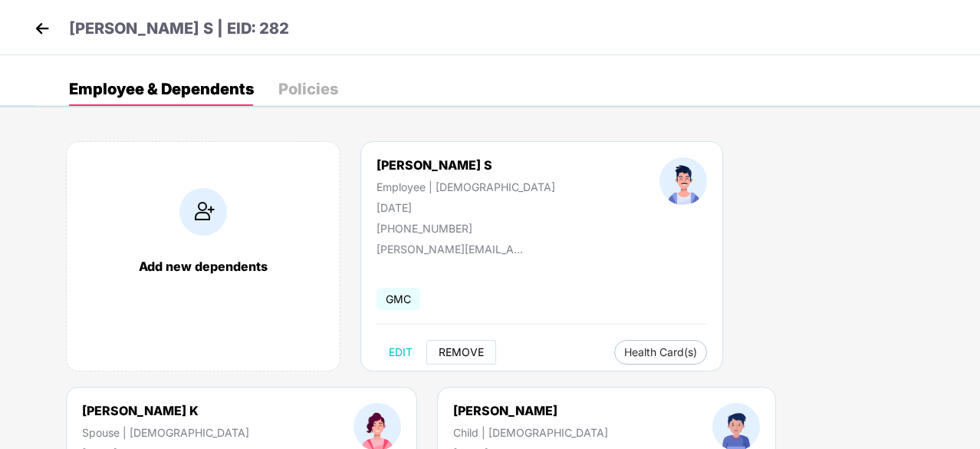  What do you see at coordinates (398, 299) in the screenshot?
I see `span: GMC` at bounding box center [398, 299].